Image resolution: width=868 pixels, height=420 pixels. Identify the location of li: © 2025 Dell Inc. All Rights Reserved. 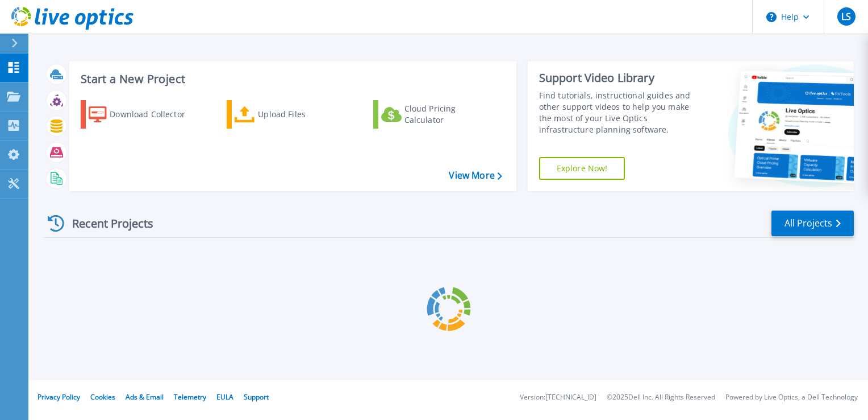
(661, 398).